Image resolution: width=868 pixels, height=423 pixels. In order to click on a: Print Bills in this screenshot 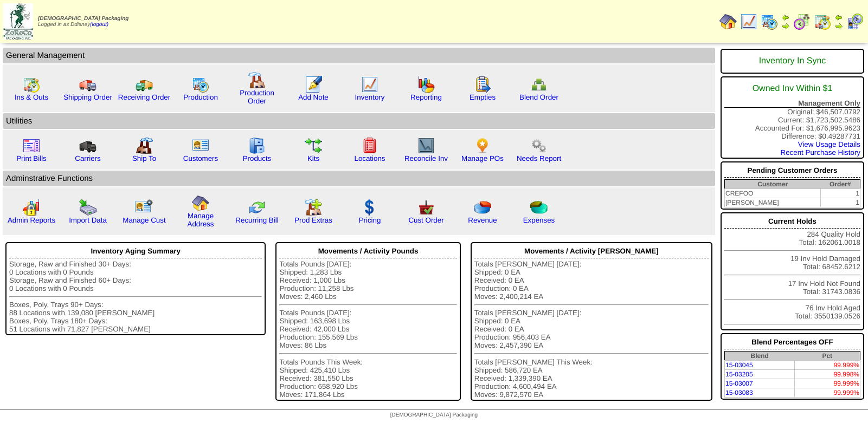, I will do `click(31, 158)`.